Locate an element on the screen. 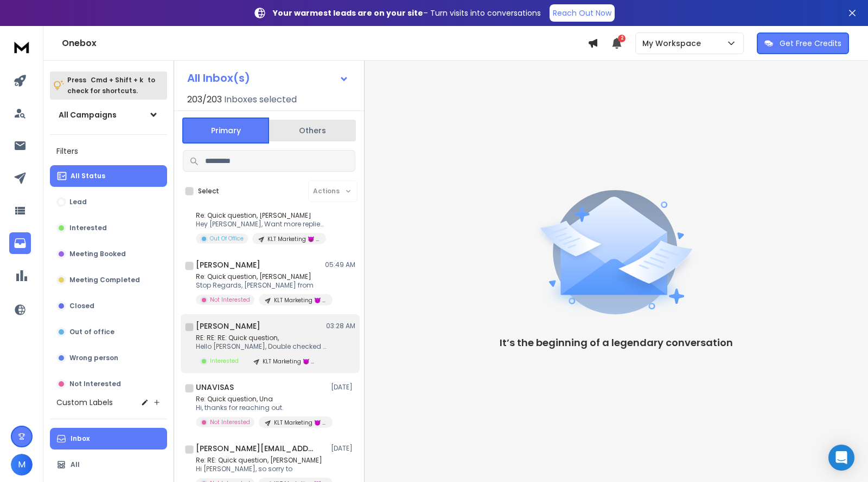 The height and width of the screenshot is (482, 868). h1: UNAVISAS is located at coordinates (215, 388).